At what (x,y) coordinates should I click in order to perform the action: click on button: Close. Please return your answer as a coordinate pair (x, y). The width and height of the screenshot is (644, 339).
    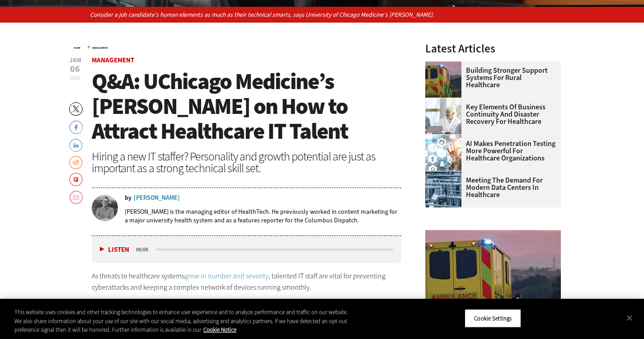
    Looking at the image, I should click on (629, 318).